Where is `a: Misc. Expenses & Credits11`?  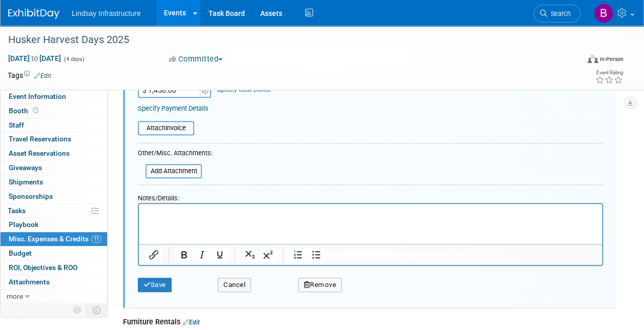
a: Misc. Expenses & Credits11 is located at coordinates (54, 239).